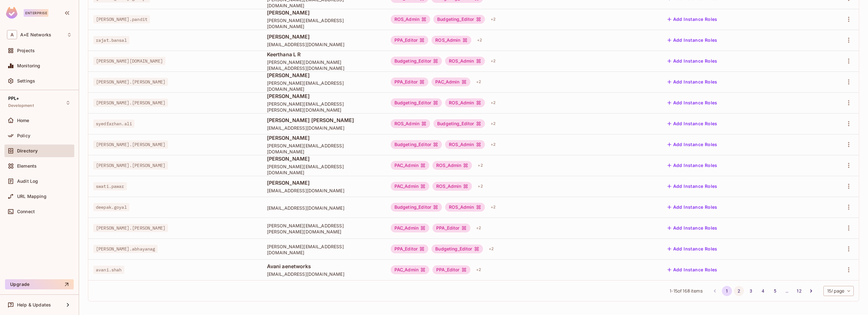  What do you see at coordinates (109, 269) in the screenshot?
I see `span: avani.shah` at bounding box center [109, 269].